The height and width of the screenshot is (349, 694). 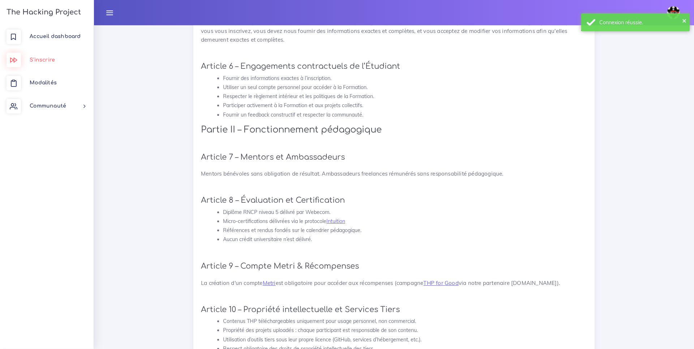 What do you see at coordinates (48, 106) in the screenshot?
I see `span: Communauté` at bounding box center [48, 106].